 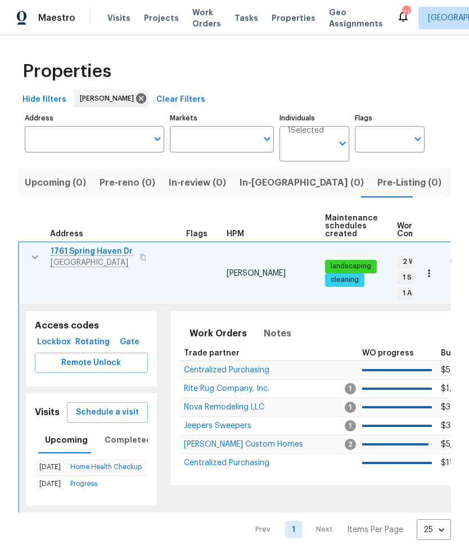 I want to click on span: Projects, so click(x=162, y=18).